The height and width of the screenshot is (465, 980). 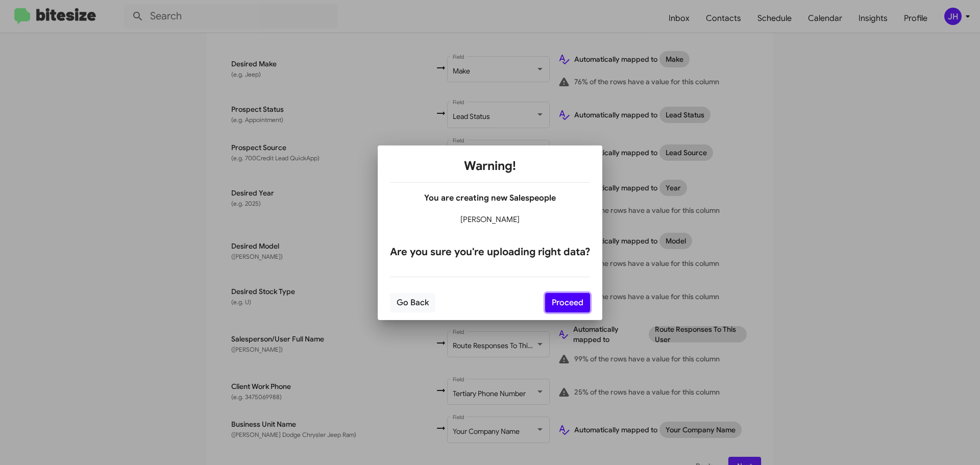 What do you see at coordinates (490, 198) in the screenshot?
I see `b: You are creating new Salespeople` at bounding box center [490, 198].